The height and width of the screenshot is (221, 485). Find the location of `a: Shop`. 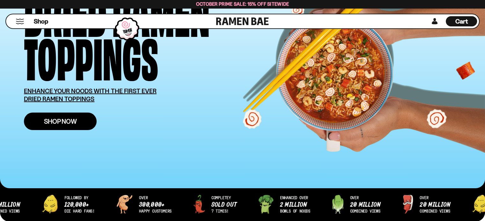

a: Shop is located at coordinates (41, 21).